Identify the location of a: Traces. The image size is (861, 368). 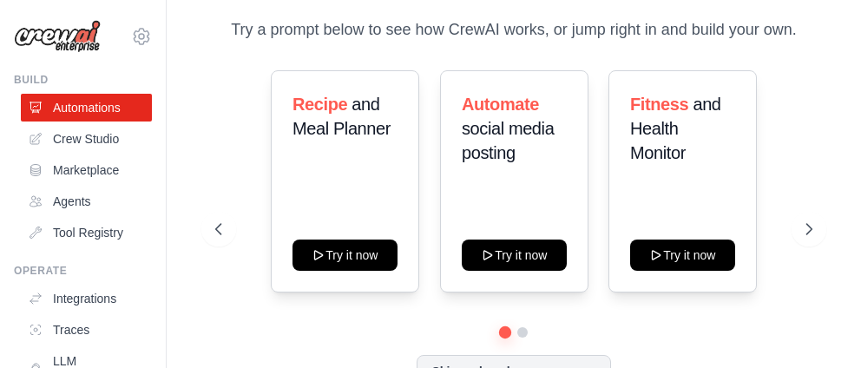
(86, 330).